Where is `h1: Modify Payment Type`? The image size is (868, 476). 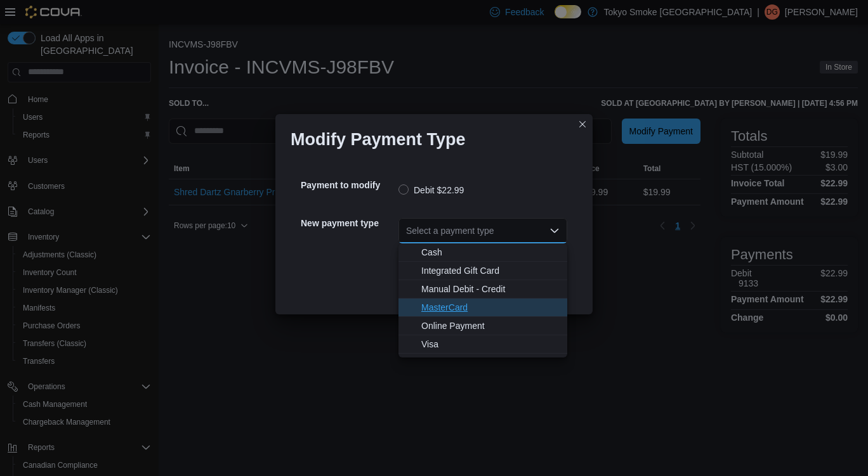
h1: Modify Payment Type is located at coordinates (378, 140).